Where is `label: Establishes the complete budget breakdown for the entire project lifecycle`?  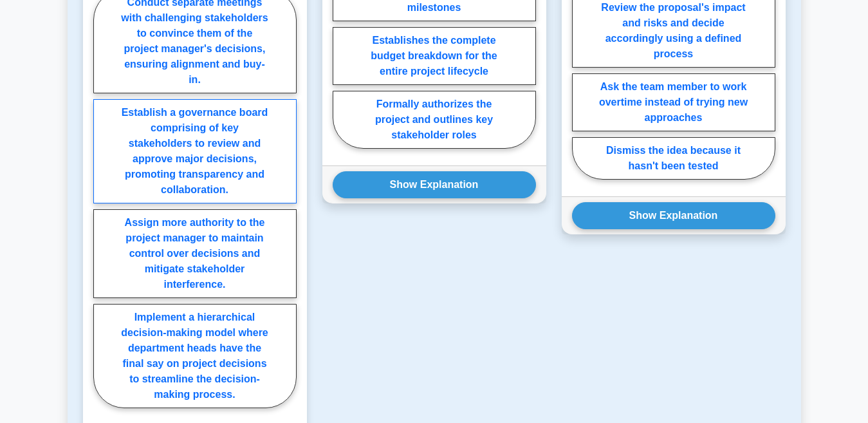 label: Establishes the complete budget breakdown for the entire project lifecycle is located at coordinates (434, 56).